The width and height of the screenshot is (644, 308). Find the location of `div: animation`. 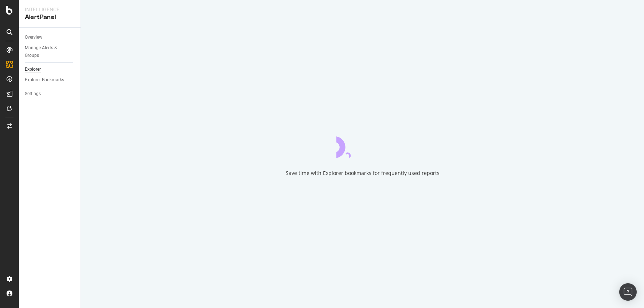

div: animation is located at coordinates (363, 145).